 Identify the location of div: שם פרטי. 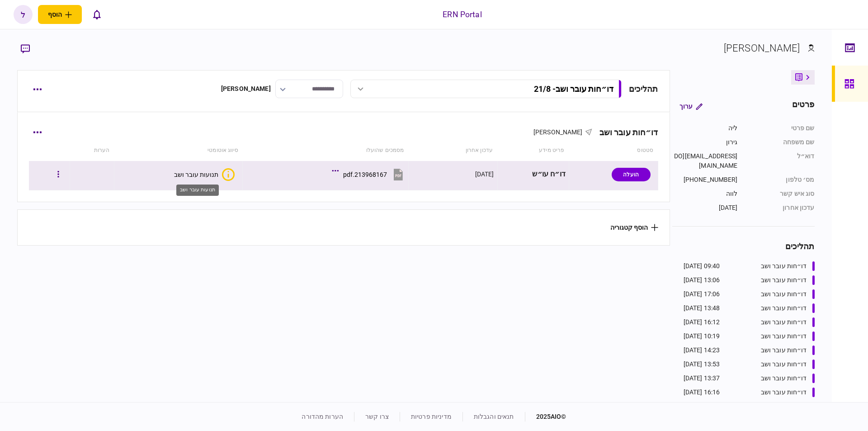
(781, 128).